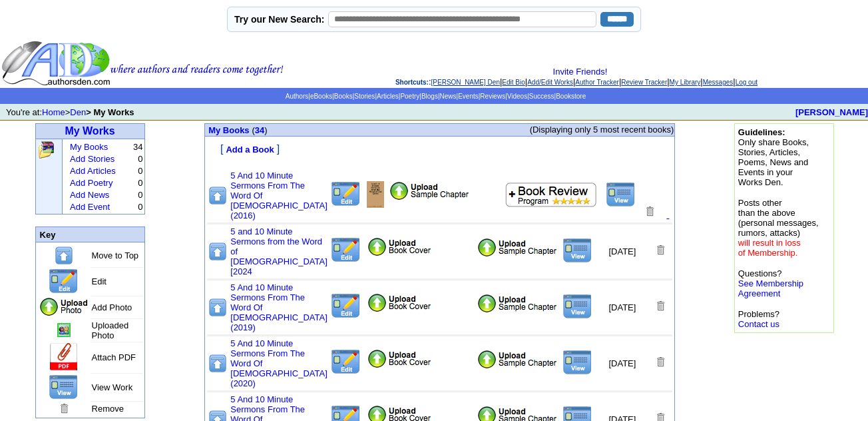 This screenshot has height=421, width=868. What do you see at coordinates (115, 255) in the screenshot?
I see `font: Move to Top` at bounding box center [115, 255].